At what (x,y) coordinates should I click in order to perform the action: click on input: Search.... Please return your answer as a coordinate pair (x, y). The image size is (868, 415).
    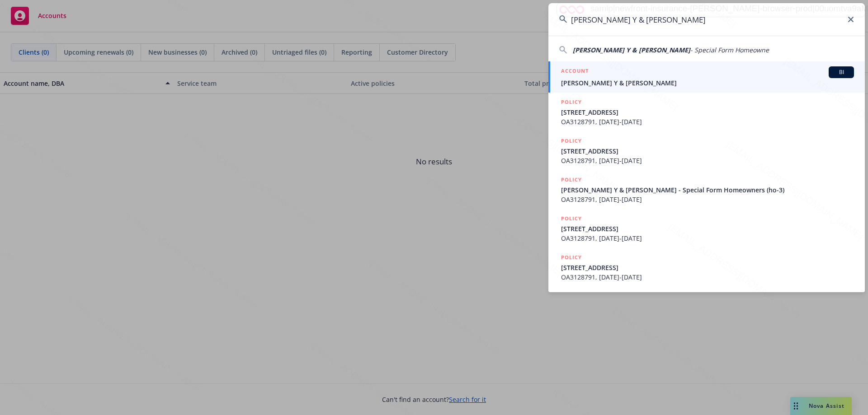
    Looking at the image, I should click on (707, 20).